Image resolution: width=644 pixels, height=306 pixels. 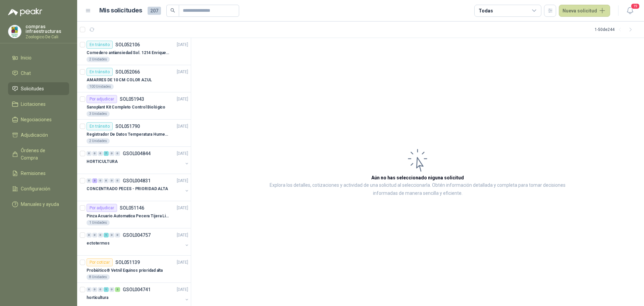 I want to click on p: SOL051139, so click(x=127, y=262).